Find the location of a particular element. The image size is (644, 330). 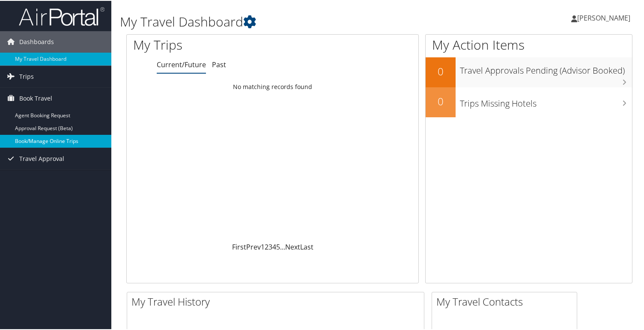

a: Past is located at coordinates (219, 64).